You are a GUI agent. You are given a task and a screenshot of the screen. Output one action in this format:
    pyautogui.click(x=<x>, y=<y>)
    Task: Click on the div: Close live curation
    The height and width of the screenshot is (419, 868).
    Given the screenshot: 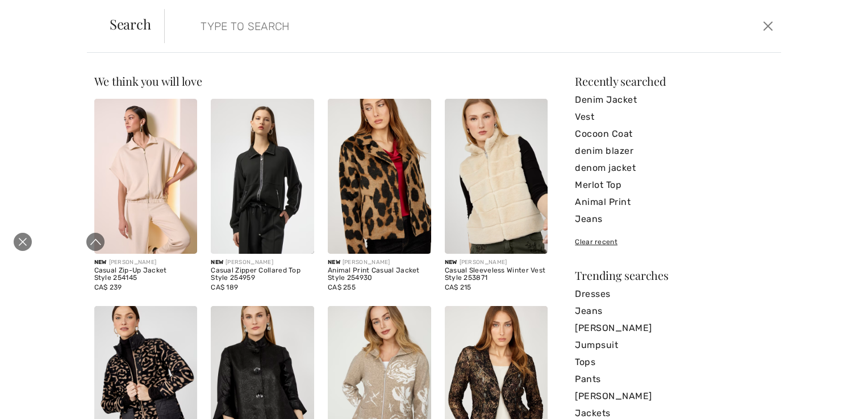 What is the action you would take?
    pyautogui.click(x=22, y=242)
    